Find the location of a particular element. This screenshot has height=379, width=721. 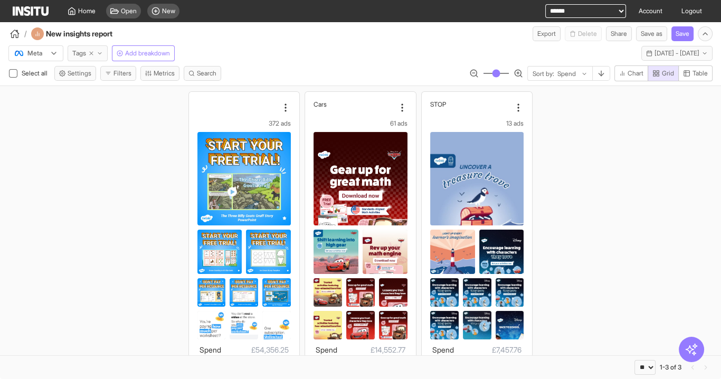

span: Chart is located at coordinates (635, 73).